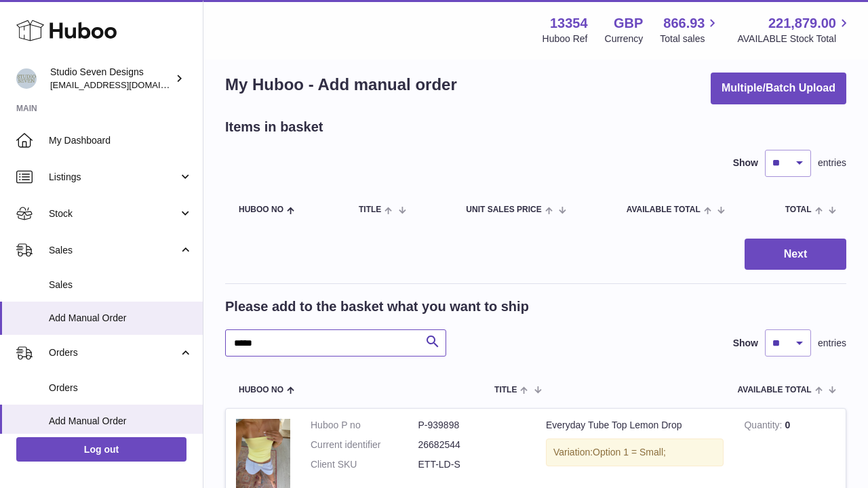 The width and height of the screenshot is (868, 488). I want to click on div: Currency, so click(624, 38).